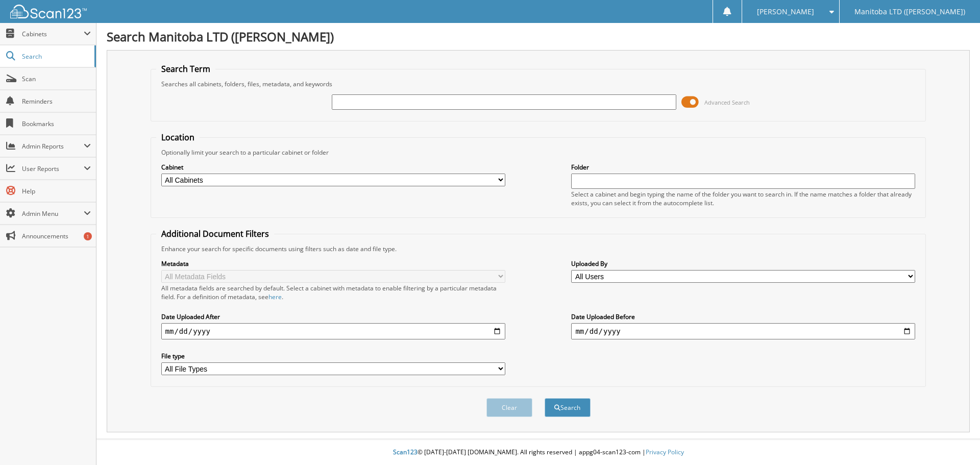 The image size is (980, 465). What do you see at coordinates (333, 316) in the screenshot?
I see `label: Date Uploaded After` at bounding box center [333, 316].